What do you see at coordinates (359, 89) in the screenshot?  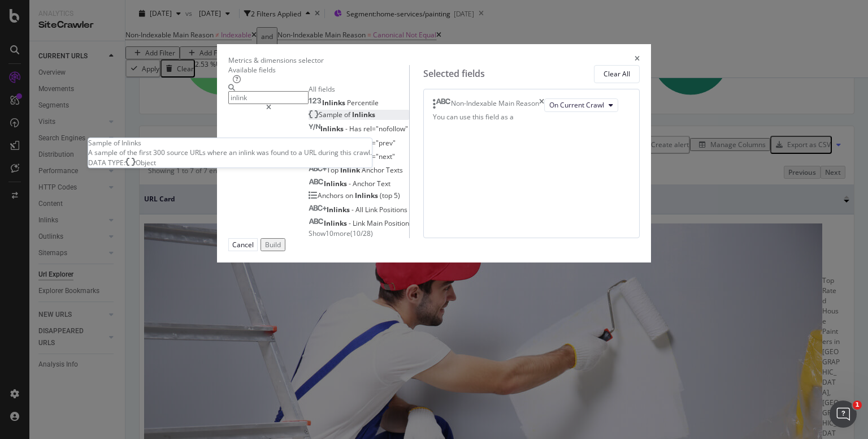 I see `div: All fields` at bounding box center [359, 89].